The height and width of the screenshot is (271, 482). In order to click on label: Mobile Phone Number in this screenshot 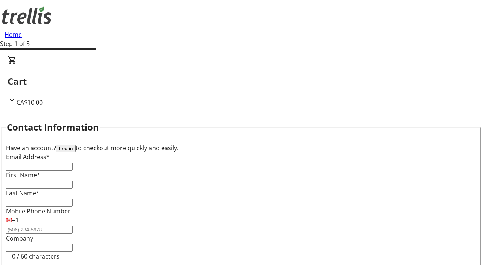, I will do `click(38, 211)`.